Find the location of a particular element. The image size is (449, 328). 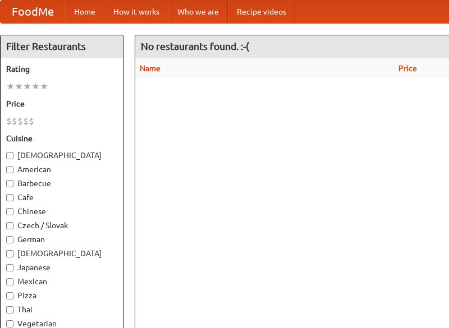

input: Mexican is located at coordinates (10, 282).